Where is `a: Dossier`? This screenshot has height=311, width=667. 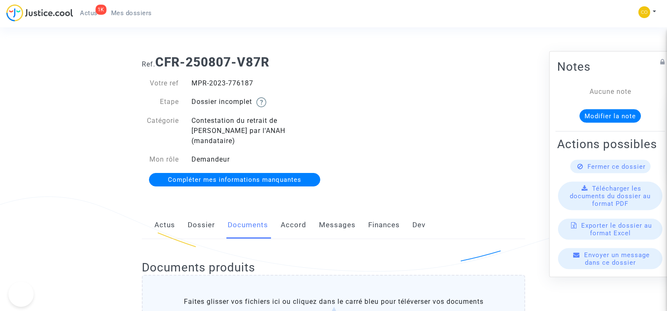
a: Dossier is located at coordinates (201, 225).